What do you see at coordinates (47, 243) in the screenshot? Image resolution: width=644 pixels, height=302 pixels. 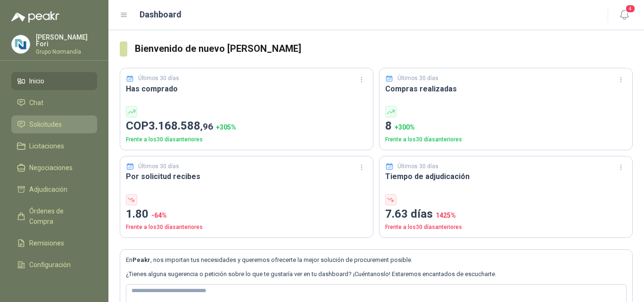 I see `span: Remisiones` at bounding box center [47, 243].